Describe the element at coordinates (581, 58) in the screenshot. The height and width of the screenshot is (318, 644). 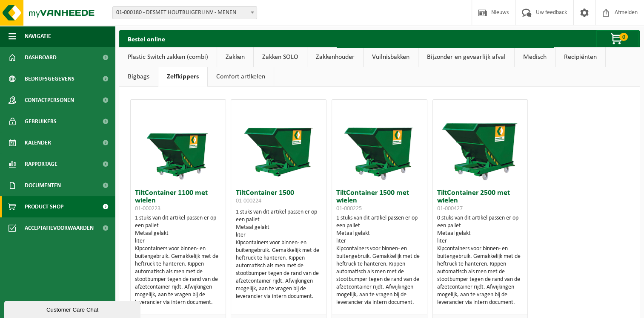
I see `a: Recipiënten` at that location.